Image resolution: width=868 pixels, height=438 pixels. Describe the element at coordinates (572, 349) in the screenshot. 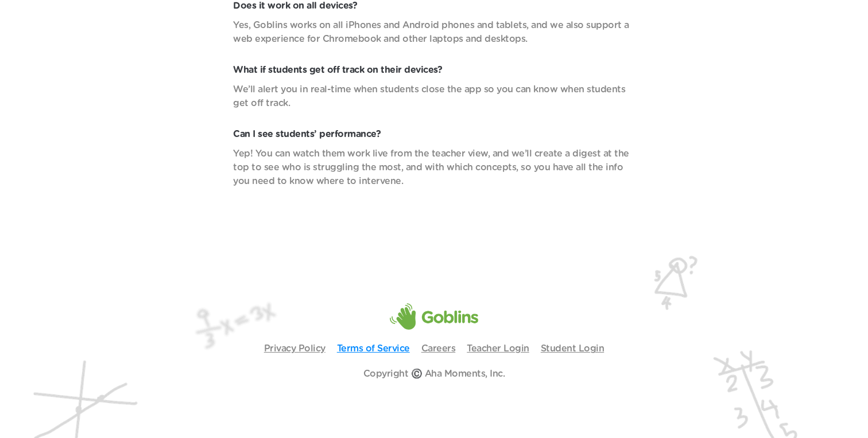

I see `a: Student Login` at that location.